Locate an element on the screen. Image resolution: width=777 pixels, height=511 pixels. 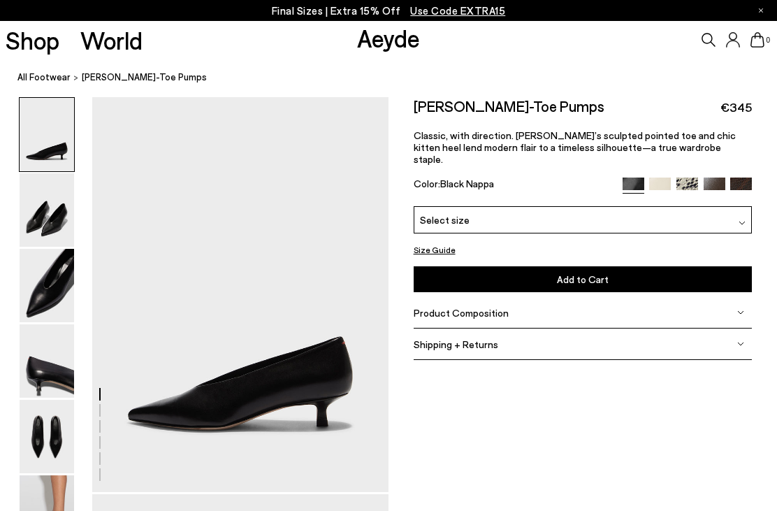
nav: breadcrumb is located at coordinates (397, 78).